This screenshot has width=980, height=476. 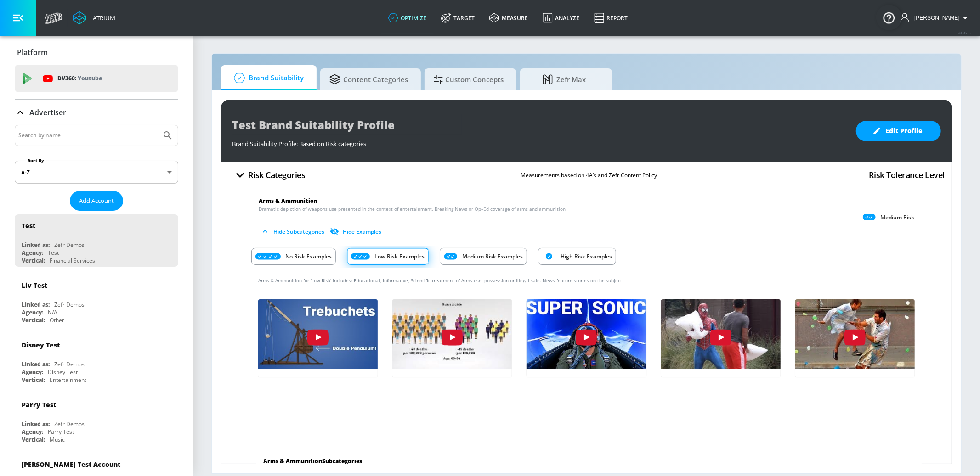 What do you see at coordinates (87, 135) in the screenshot?
I see `input: Search by name` at bounding box center [87, 135].